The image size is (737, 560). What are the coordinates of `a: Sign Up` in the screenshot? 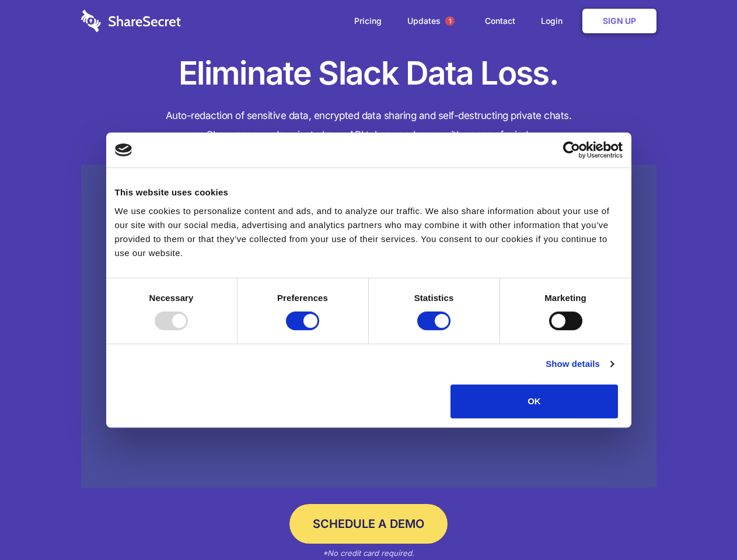 It's located at (619, 21).